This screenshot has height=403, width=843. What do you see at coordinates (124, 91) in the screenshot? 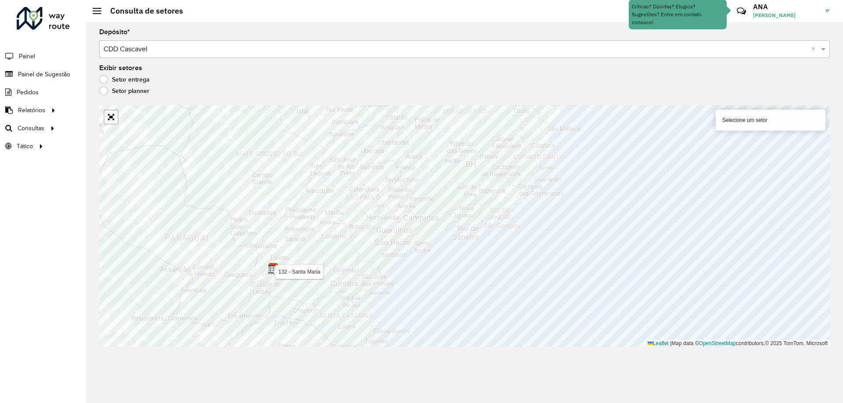
I see `label: Setor planner` at bounding box center [124, 91].